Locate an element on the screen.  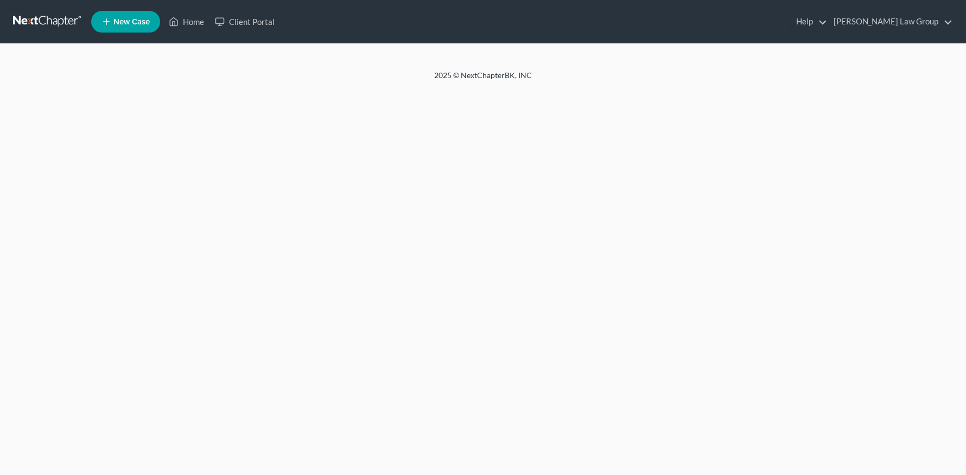
new-legal-case-button: New Case is located at coordinates (125, 22).